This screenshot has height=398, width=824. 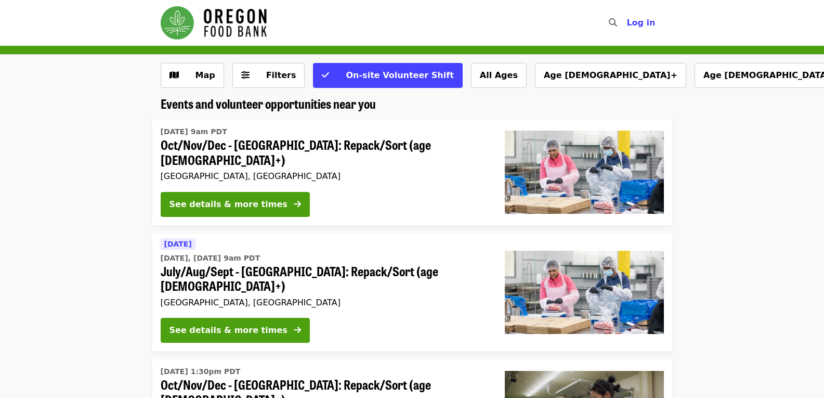 I want to click on span: Log in, so click(x=640, y=22).